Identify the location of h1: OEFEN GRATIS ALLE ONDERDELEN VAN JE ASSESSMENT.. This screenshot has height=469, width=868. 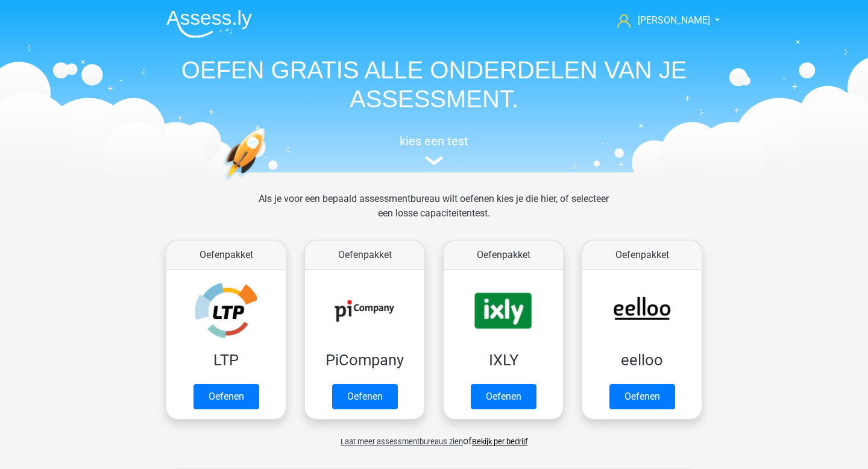
(434, 84).